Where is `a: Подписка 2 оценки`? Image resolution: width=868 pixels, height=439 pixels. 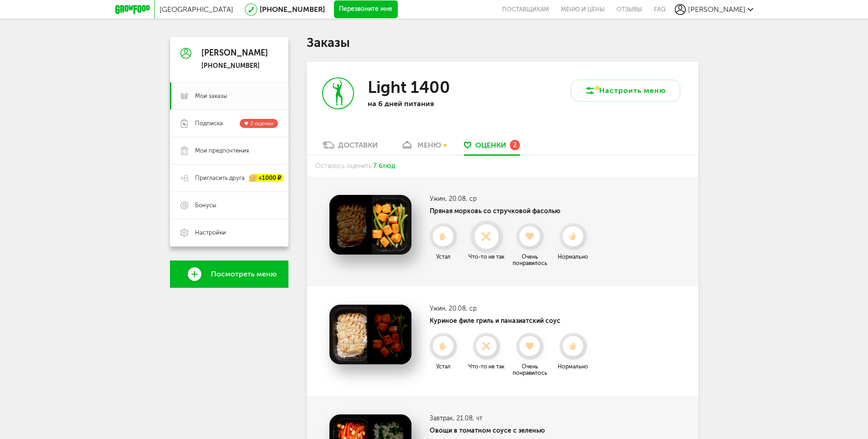 a: Подписка 2 оценки is located at coordinates (229, 124).